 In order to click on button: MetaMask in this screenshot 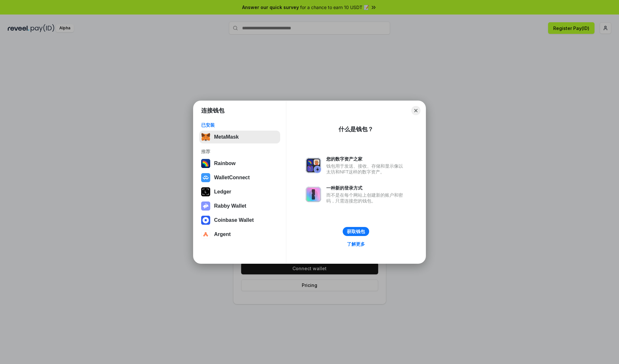, I will do `click(240, 137)`.